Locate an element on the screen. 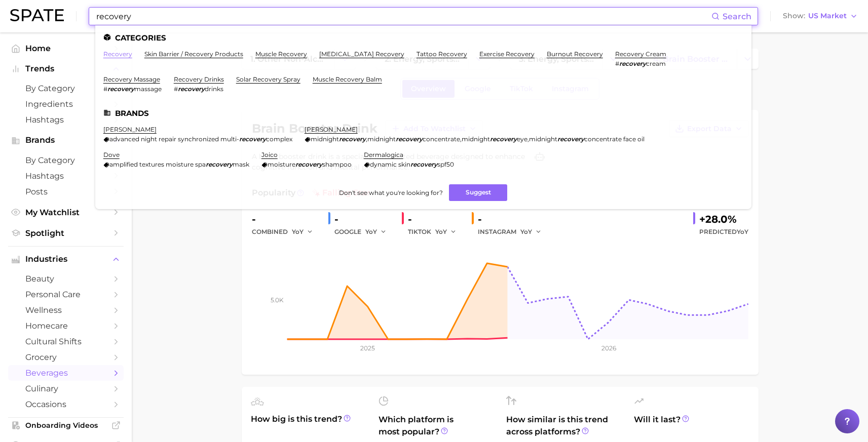 The image size is (868, 442). img: SPATE is located at coordinates (37, 15).